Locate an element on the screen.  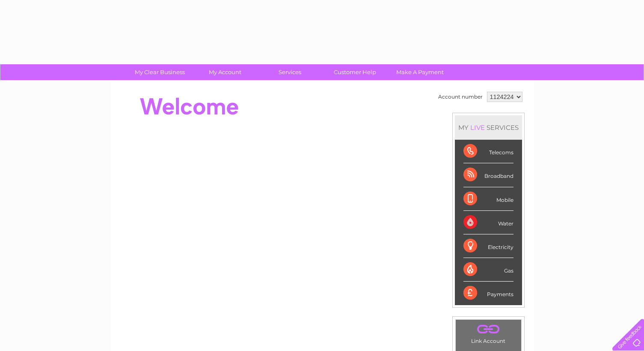
td: Account number is located at coordinates (460, 97).